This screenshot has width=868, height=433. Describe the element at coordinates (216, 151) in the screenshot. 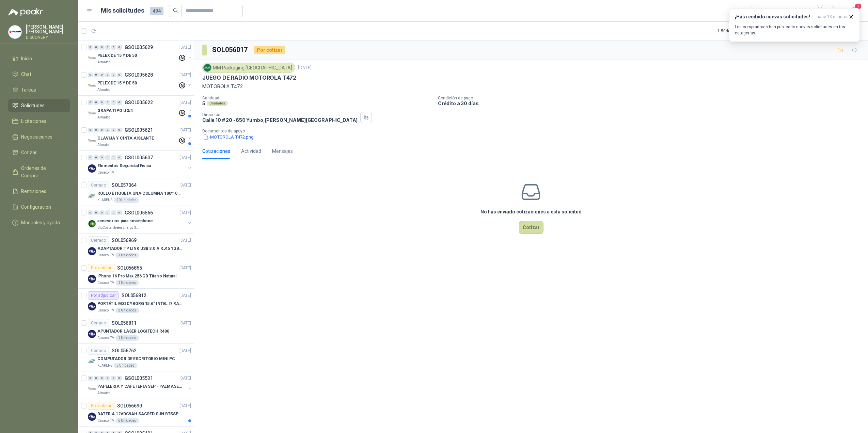

I see `div: Cotizaciones` at that location.